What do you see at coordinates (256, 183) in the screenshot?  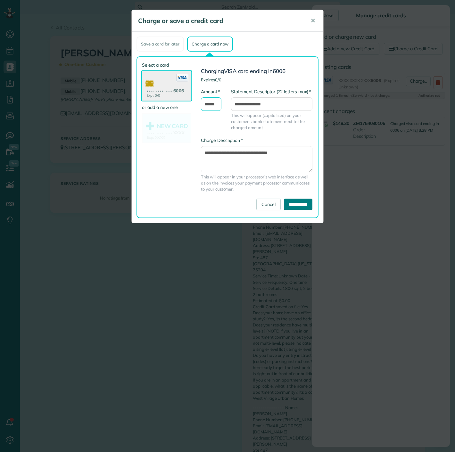 I see `span: This will appear in your processor's web interface as well as on the invoices your payment proces...` at bounding box center [256, 183].